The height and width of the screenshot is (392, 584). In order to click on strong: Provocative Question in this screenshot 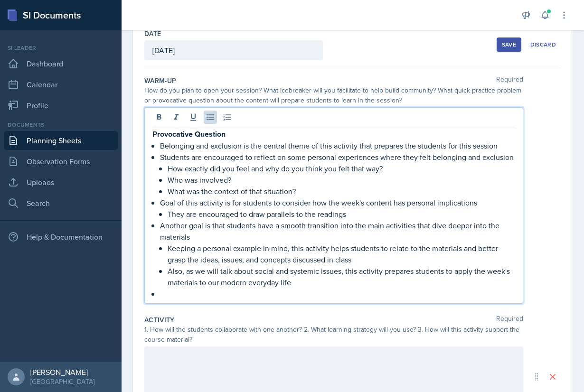, I will do `click(189, 134)`.